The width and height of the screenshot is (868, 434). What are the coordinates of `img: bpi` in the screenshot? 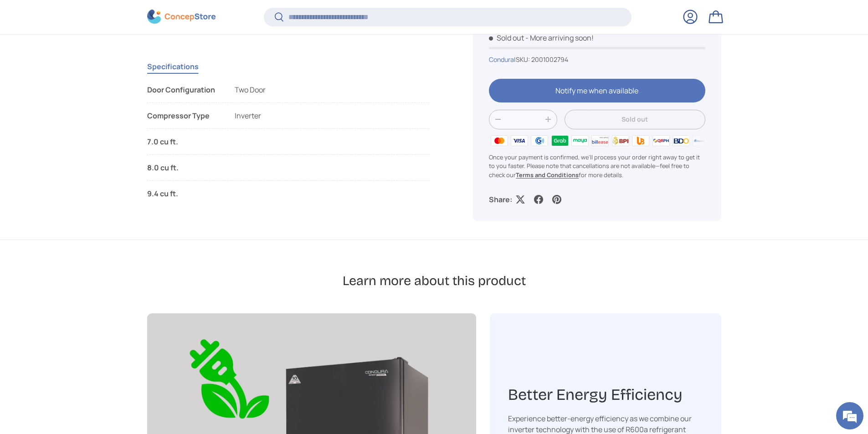 It's located at (621, 141).